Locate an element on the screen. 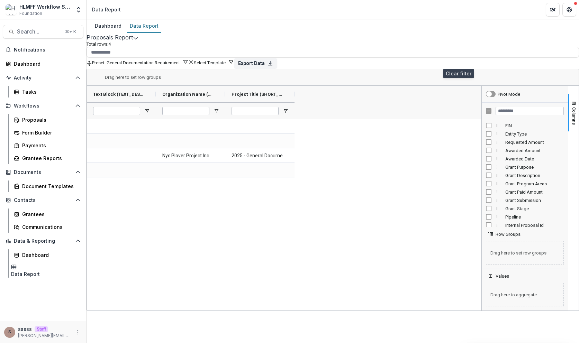  div: Requested Amount Column is located at coordinates (525, 142).